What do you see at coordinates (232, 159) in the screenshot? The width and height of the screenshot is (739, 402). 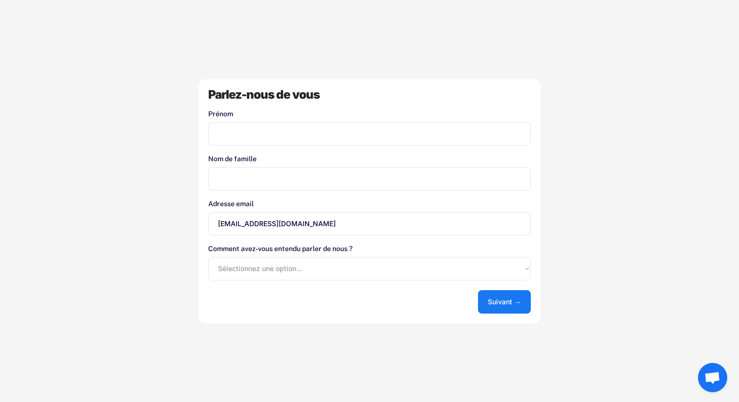 I see `font: Nom de famille` at bounding box center [232, 159].